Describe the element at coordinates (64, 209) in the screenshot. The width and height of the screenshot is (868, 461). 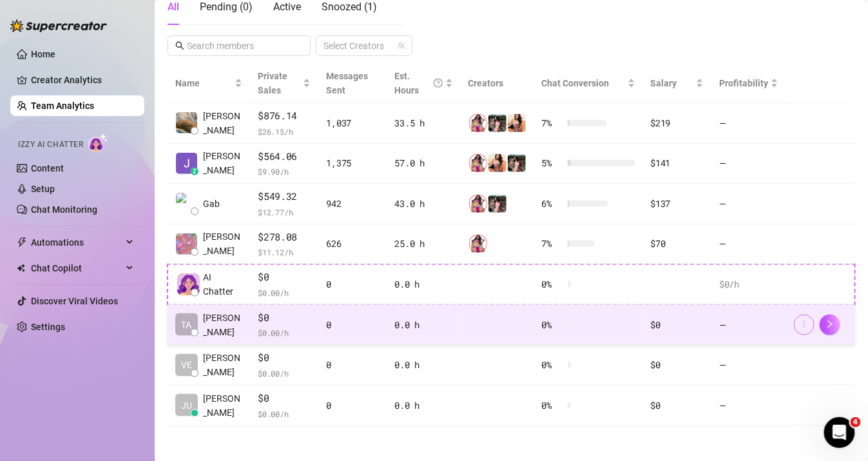
I see `a: Chat Monitoring` at that location.